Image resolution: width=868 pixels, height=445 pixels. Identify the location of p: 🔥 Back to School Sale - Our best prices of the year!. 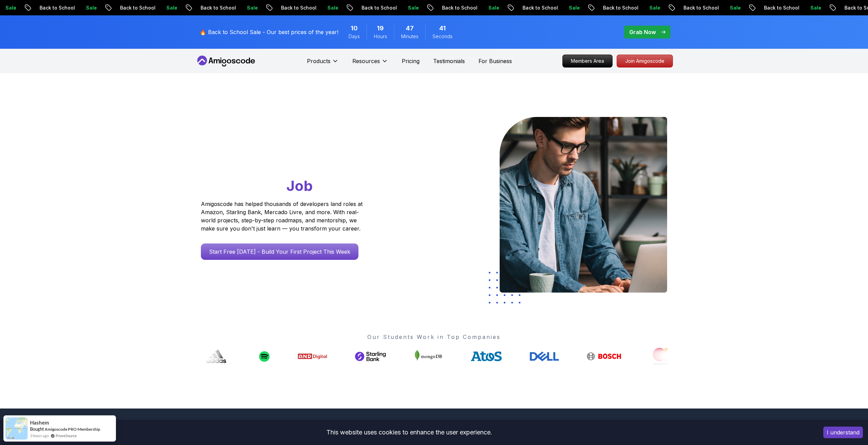
(268, 32).